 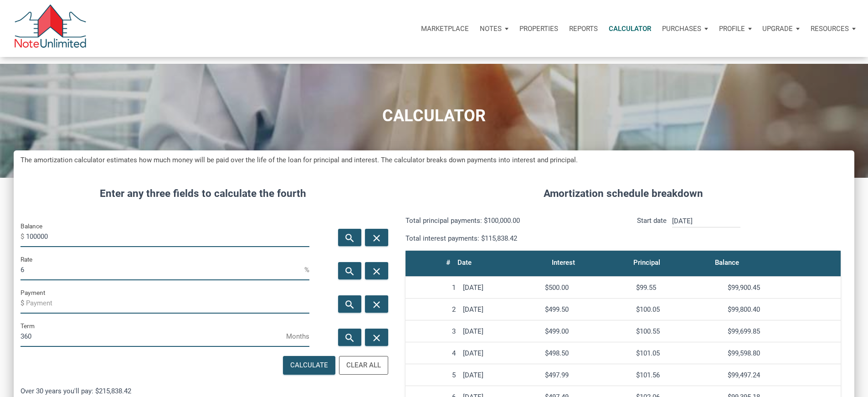 I want to click on div: $99,598.80, so click(x=783, y=353).